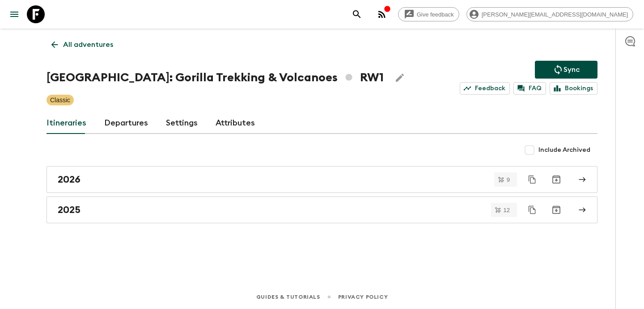 This screenshot has height=309, width=644. Describe the element at coordinates (69, 180) in the screenshot. I see `h2: 2026` at that location.